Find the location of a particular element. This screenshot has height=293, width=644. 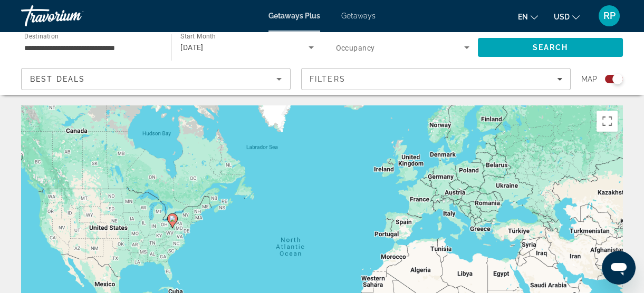

span: Destination is located at coordinates (41, 36).